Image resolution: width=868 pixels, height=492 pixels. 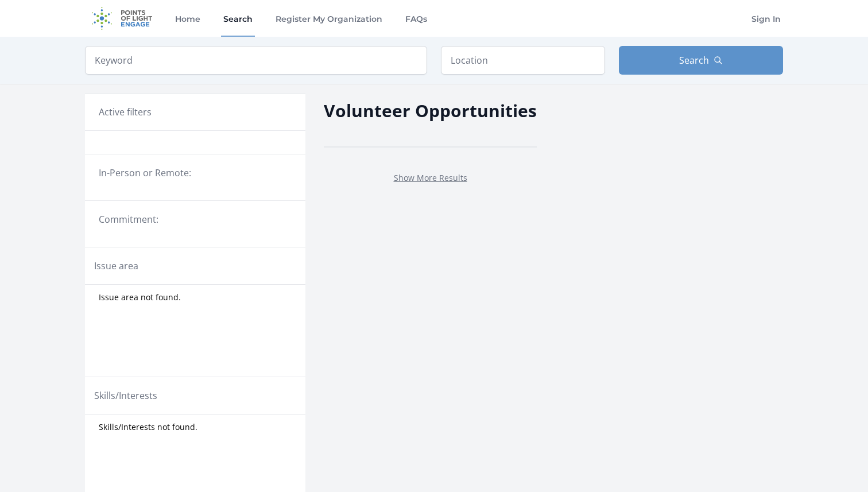 What do you see at coordinates (256, 60) in the screenshot?
I see `input: Keyword` at bounding box center [256, 60].